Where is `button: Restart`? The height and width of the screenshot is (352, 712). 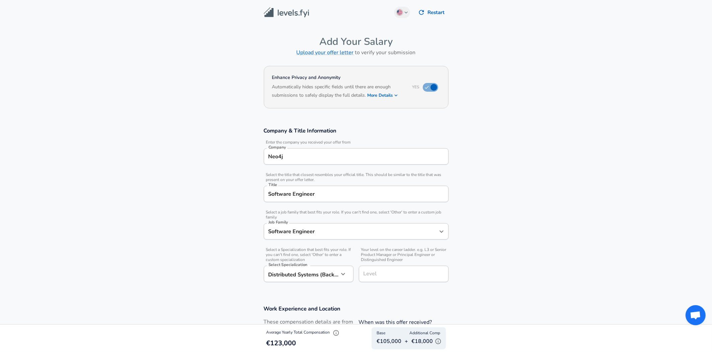 button: Restart is located at coordinates (432, 12).